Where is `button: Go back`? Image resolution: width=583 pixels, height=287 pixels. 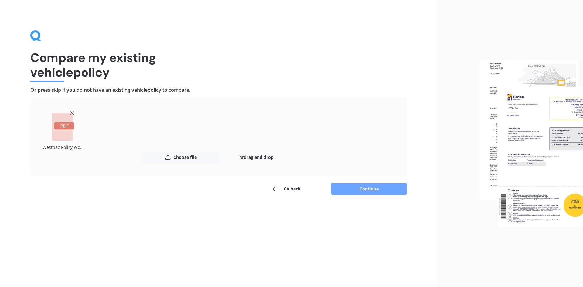
button: Go back is located at coordinates (286, 189).